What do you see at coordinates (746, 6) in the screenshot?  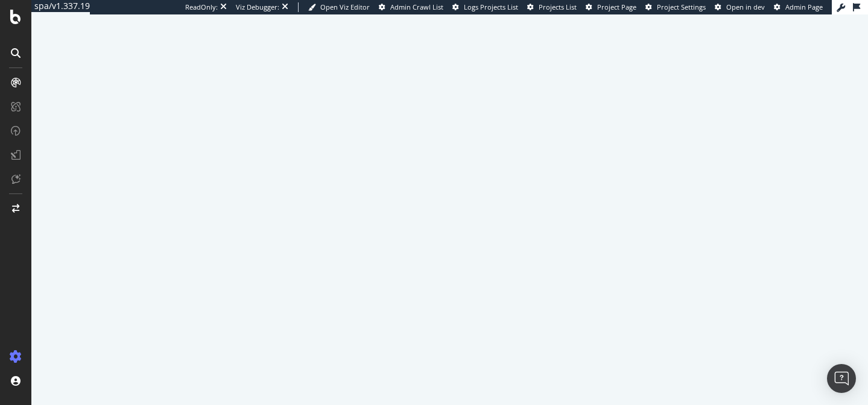 I see `span: Open in dev` at bounding box center [746, 6].